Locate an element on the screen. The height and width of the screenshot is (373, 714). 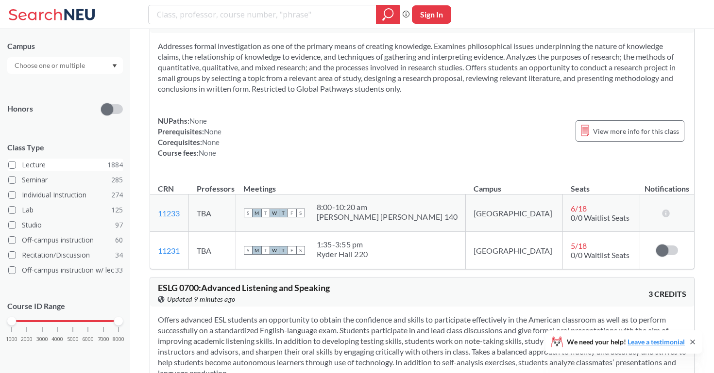
span: ESLG 0700 : Advanced Listening and Speaking is located at coordinates (244, 288).